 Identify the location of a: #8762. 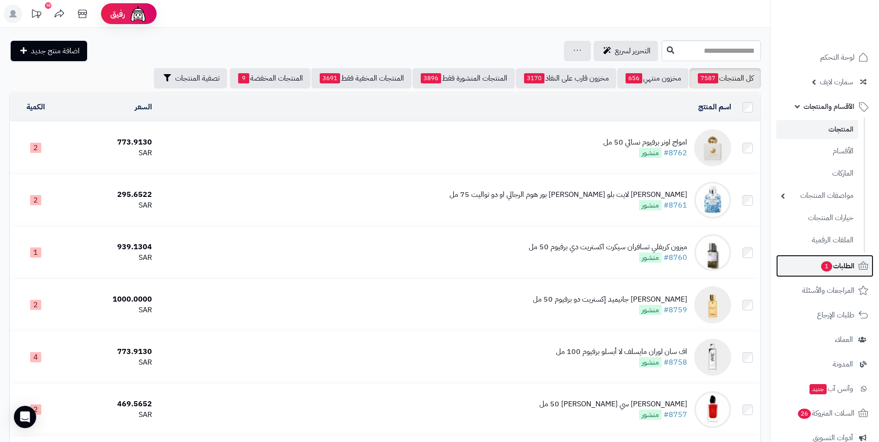
(675, 153).